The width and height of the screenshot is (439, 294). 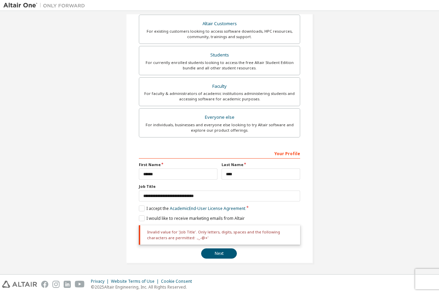 I want to click on img: instagram.svg, so click(x=56, y=284).